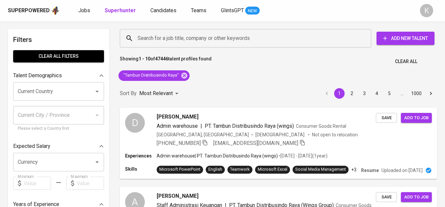 This screenshot has width=445, height=207. What do you see at coordinates (377, 93) in the screenshot?
I see `button: Go to page 4` at bounding box center [377, 93].